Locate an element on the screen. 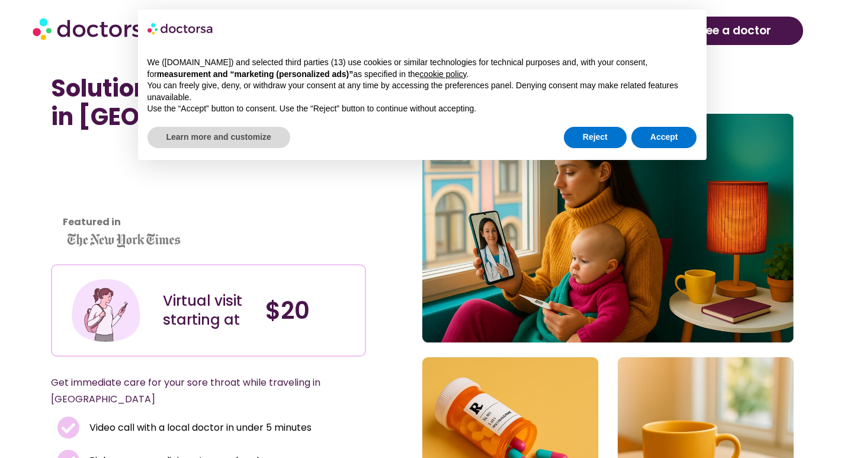 The height and width of the screenshot is (458, 844). a: cookie policy is located at coordinates (442, 74).